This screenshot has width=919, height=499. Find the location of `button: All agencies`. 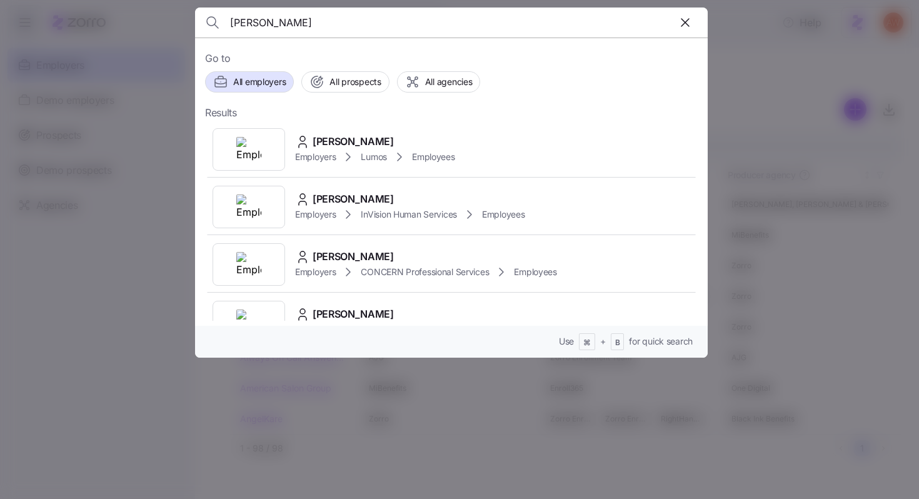

button: All agencies is located at coordinates (439, 82).